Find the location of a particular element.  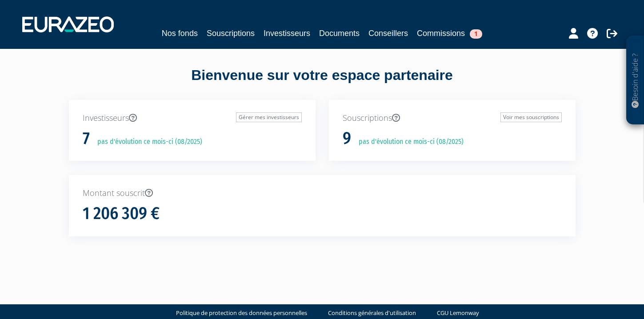

a: Documents is located at coordinates (339, 33).